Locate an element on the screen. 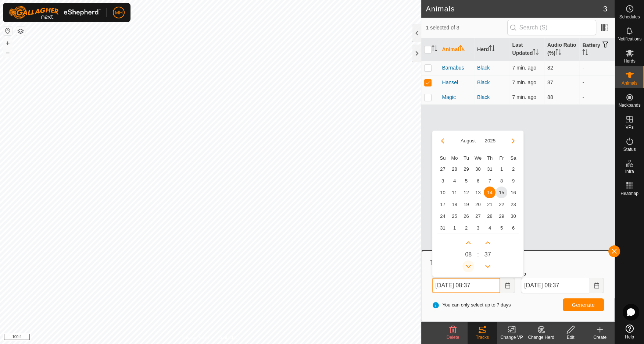 The width and height of the screenshot is (644, 344). span: 16 is located at coordinates (513, 192).